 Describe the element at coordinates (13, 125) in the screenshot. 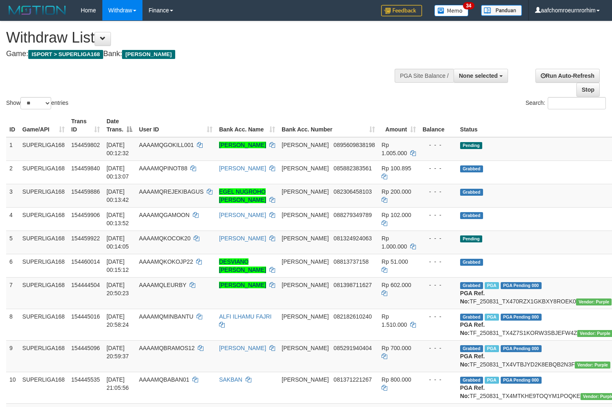

I see `th: ID` at that location.